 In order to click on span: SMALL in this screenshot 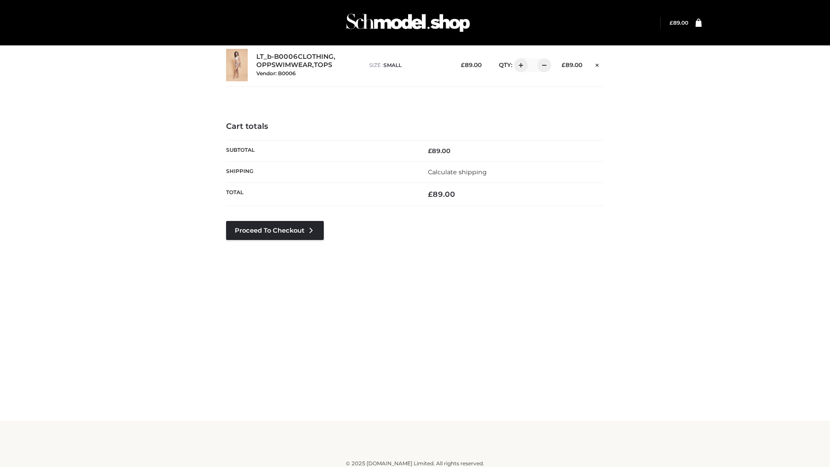, I will do `click(392, 65)`.